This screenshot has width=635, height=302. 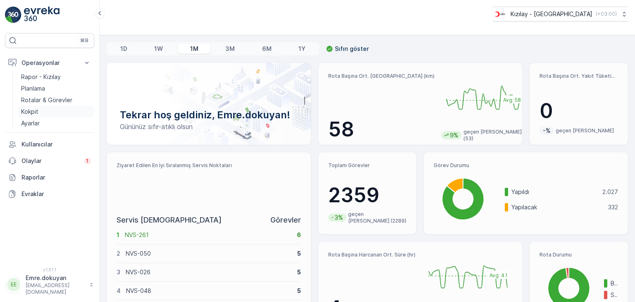 I want to click on p: 1W, so click(x=158, y=49).